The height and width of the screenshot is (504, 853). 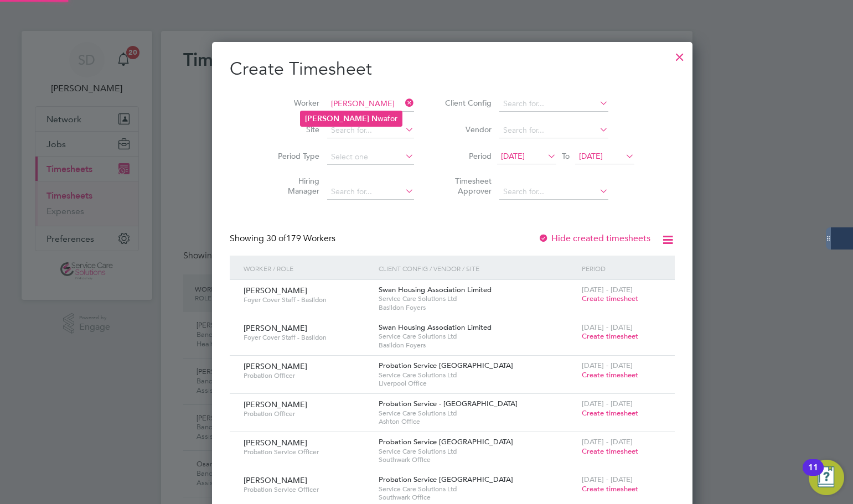 What do you see at coordinates (301, 239) in the screenshot?
I see `span: 179 Workers` at bounding box center [301, 239].